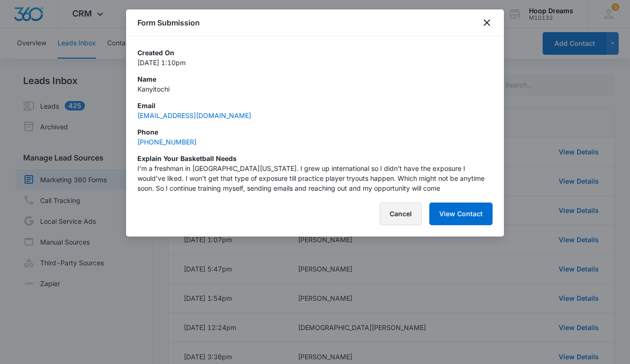 The height and width of the screenshot is (364, 630). Describe the element at coordinates (315, 132) in the screenshot. I see `p: Phone` at that location.